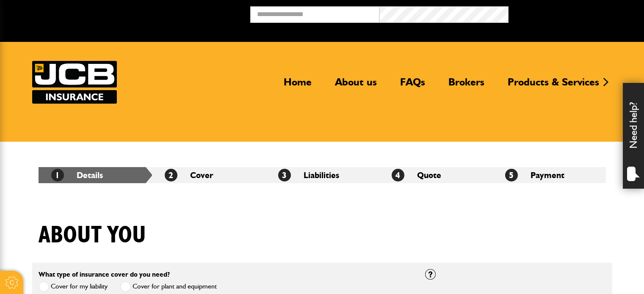 The height and width of the screenshot is (294, 644). Describe the element at coordinates (512, 176) in the screenshot. I see `span: 5` at that location.